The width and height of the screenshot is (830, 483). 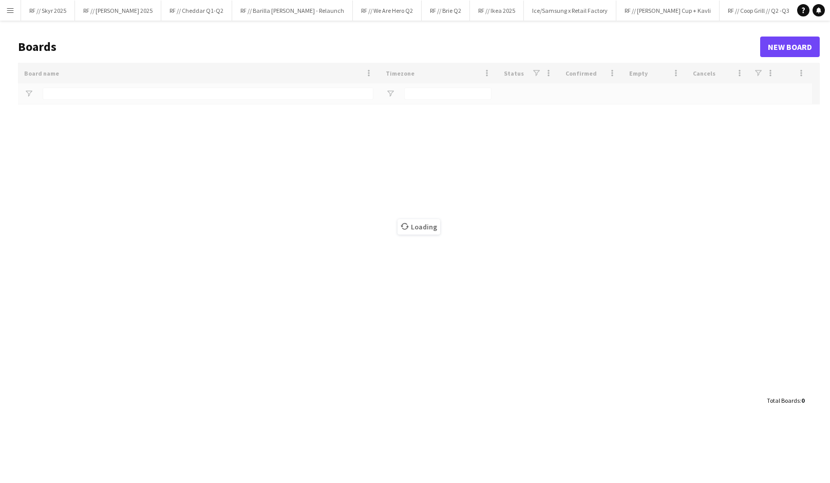 What do you see at coordinates (387, 10) in the screenshot?
I see `button: RF // We Are Hero Q2` at bounding box center [387, 10].